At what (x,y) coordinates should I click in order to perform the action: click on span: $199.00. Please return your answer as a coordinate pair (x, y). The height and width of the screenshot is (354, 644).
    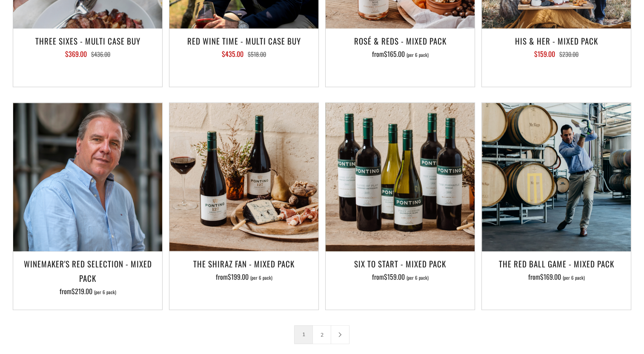
    Looking at the image, I should click on (238, 277).